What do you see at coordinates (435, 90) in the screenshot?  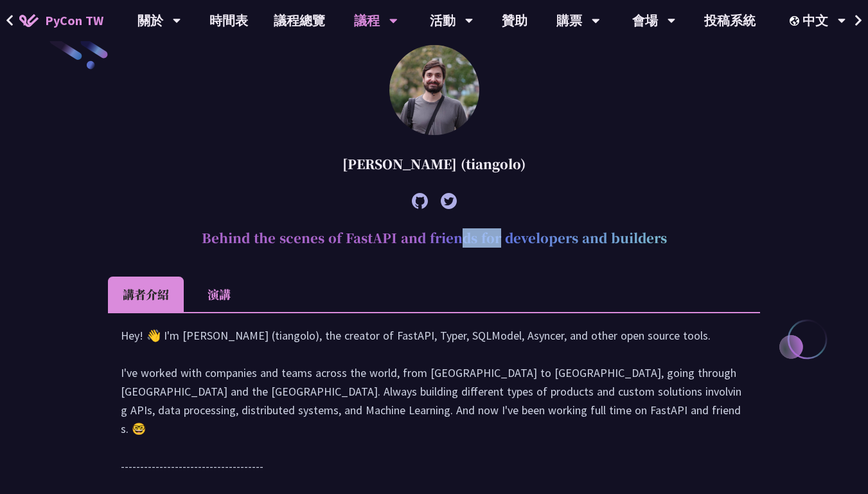 I see `img: Sebastián Ramírez (tiangolo)` at bounding box center [435, 90].